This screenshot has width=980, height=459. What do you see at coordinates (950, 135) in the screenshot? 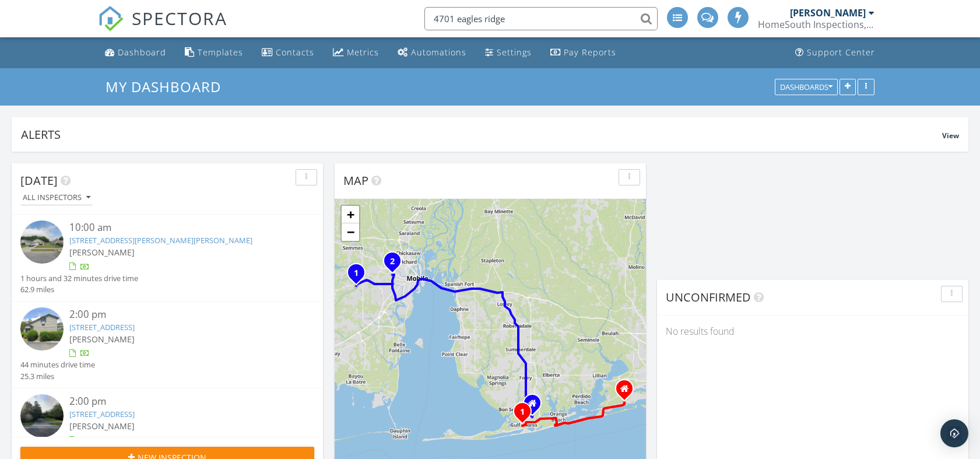
I see `span: View` at bounding box center [950, 135].